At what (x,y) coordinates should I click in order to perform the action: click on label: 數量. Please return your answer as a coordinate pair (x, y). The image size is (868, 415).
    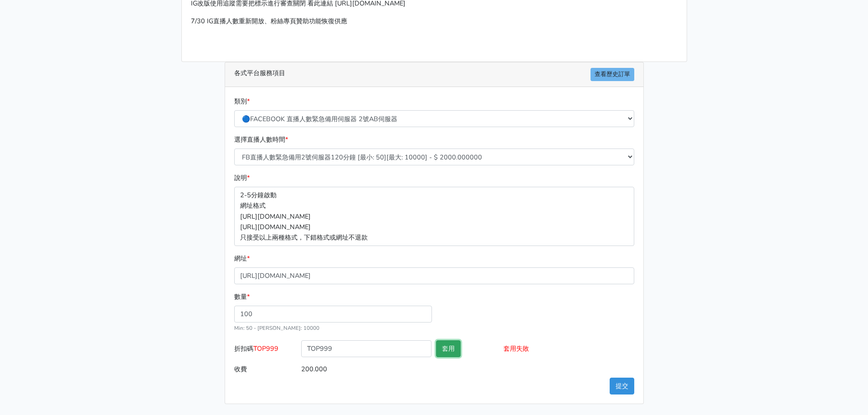
    Looking at the image, I should click on (242, 297).